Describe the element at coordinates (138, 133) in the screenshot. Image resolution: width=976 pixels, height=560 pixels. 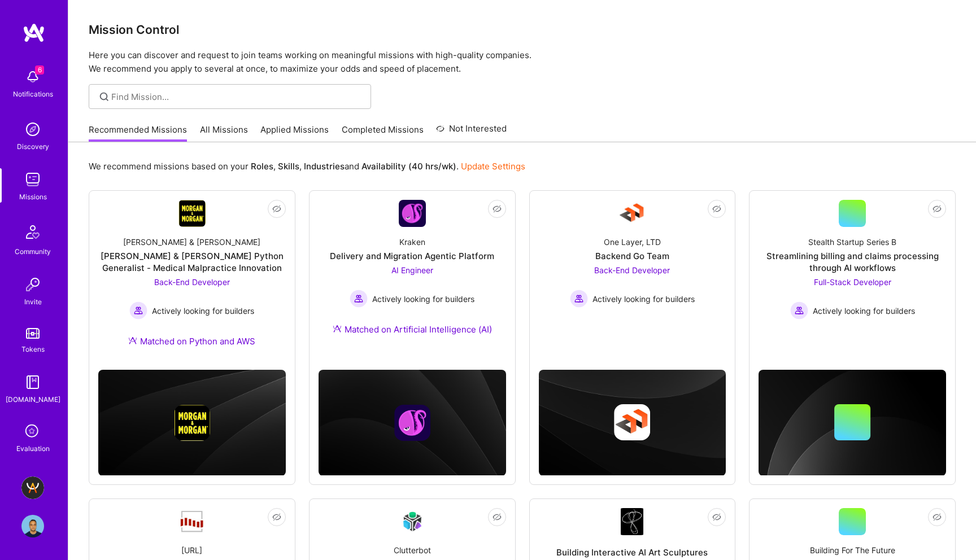
I see `a: Recommended Missions` at that location.